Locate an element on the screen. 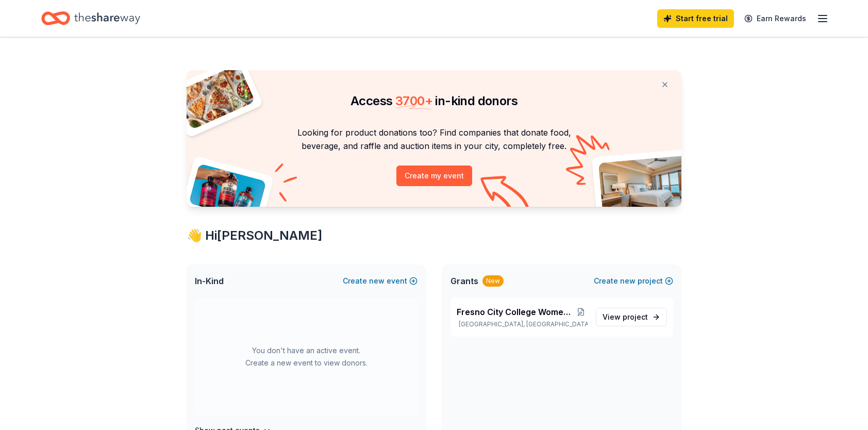 Image resolution: width=868 pixels, height=430 pixels. span: Access in-kind donors is located at coordinates (434, 100).